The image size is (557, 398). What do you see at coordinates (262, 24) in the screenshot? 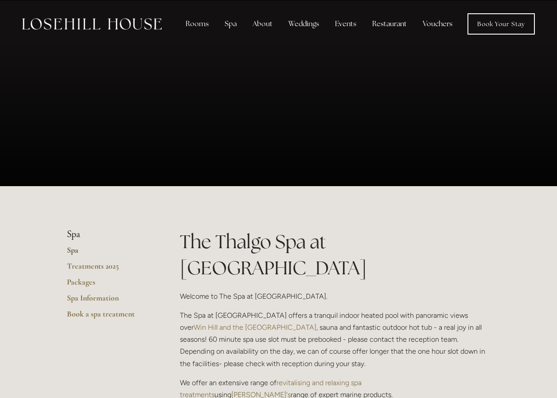
I see `div: About` at bounding box center [262, 24].